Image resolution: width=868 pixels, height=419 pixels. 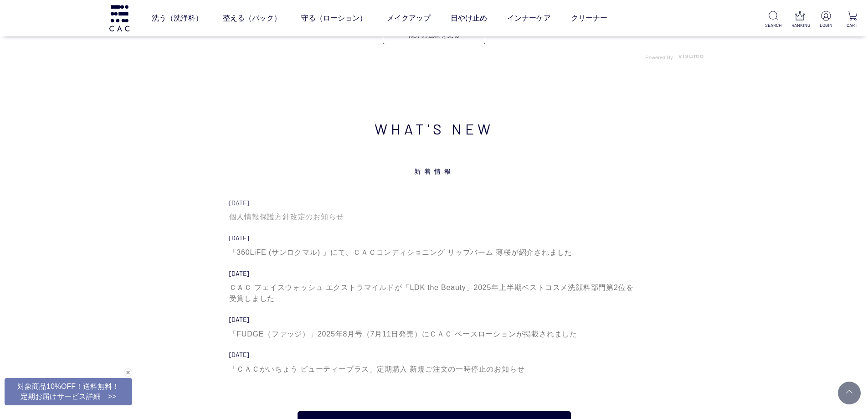 I want to click on p: RANKING, so click(x=800, y=25).